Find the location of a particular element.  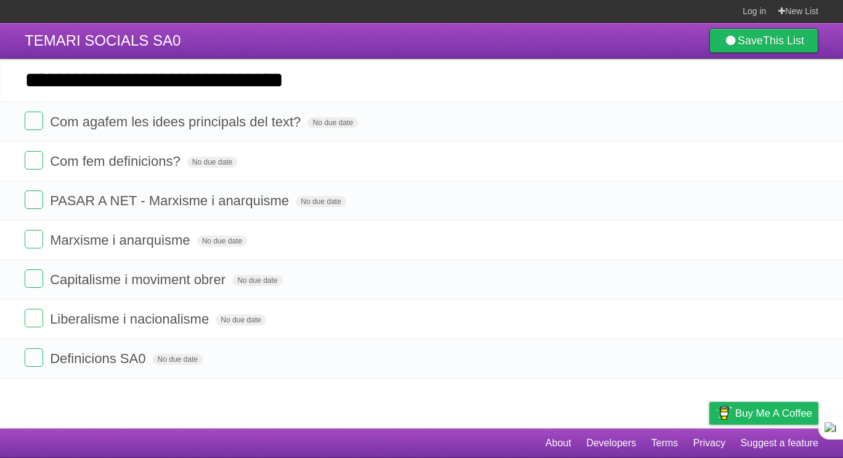

span: Buy me a coffee is located at coordinates (774, 413).